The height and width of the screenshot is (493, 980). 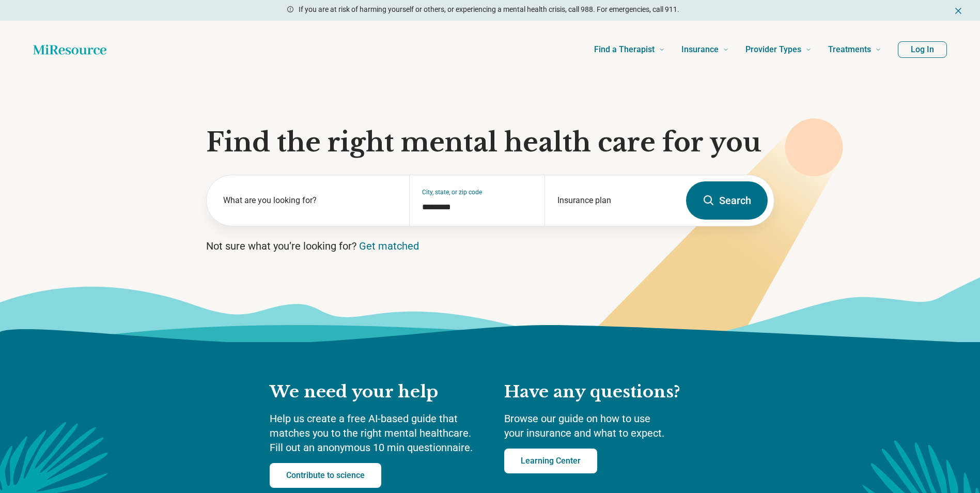 What do you see at coordinates (490, 143) in the screenshot?
I see `h1: Find the right mental health care for you` at bounding box center [490, 143].